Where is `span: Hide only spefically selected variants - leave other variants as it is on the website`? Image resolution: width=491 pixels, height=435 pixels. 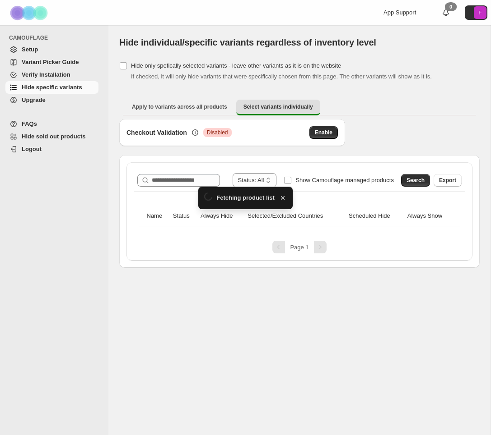 span: Hide only spefically selected variants - leave other variants as it is on the website is located at coordinates (236, 65).